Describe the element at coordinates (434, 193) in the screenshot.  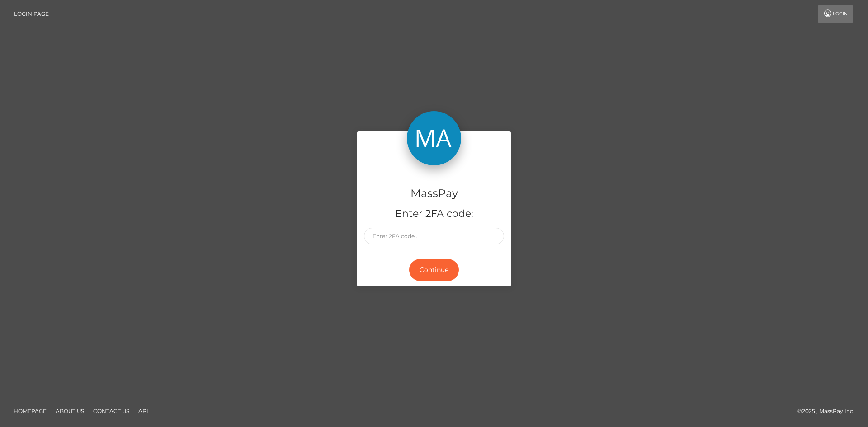
I see `h4: MassPay` at that location.